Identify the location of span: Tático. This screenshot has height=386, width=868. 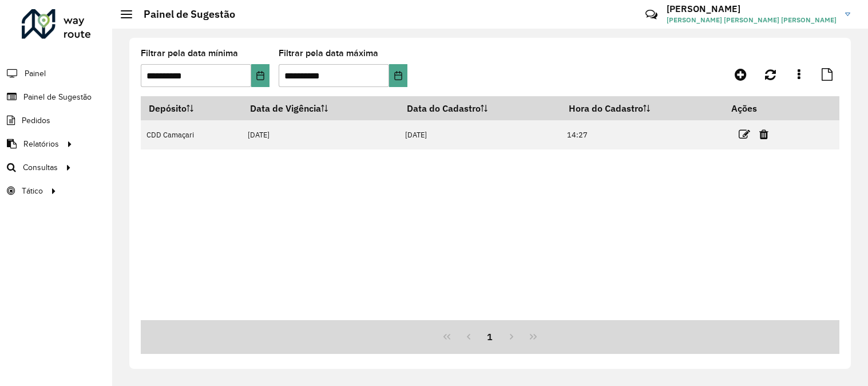
(32, 191).